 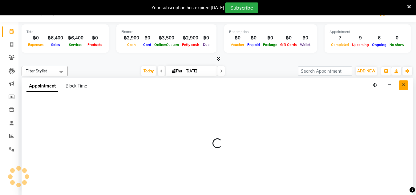 I want to click on span: Online/Custom, so click(x=166, y=45).